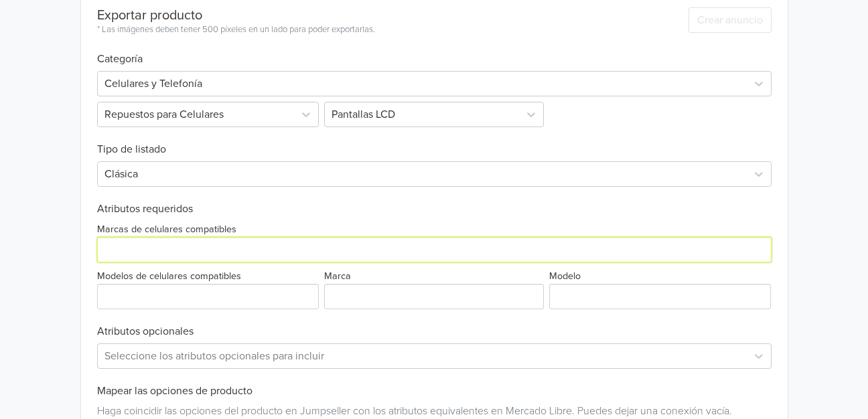 This screenshot has height=419, width=868. Describe the element at coordinates (434, 51) in the screenshot. I see `h6: Categoría` at that location.